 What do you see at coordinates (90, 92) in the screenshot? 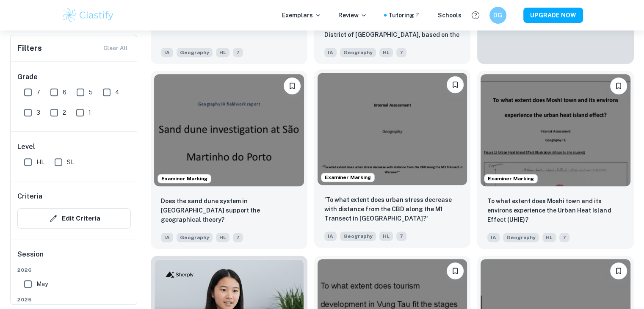
I see `span: 5` at bounding box center [90, 92].